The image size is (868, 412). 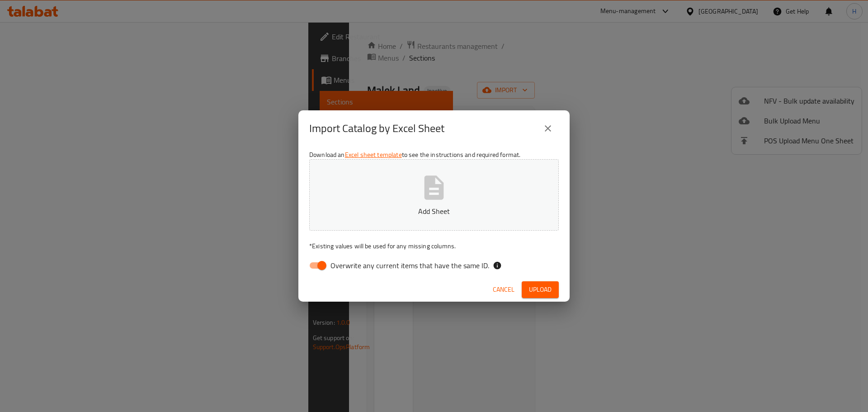 What do you see at coordinates (503, 290) in the screenshot?
I see `span: Cancel` at bounding box center [503, 290].